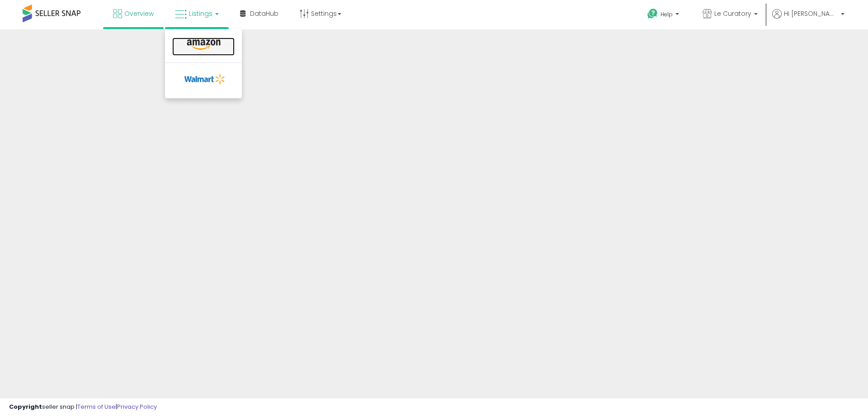 Image resolution: width=868 pixels, height=416 pixels. What do you see at coordinates (264, 14) in the screenshot?
I see `span: DataHub` at bounding box center [264, 14].